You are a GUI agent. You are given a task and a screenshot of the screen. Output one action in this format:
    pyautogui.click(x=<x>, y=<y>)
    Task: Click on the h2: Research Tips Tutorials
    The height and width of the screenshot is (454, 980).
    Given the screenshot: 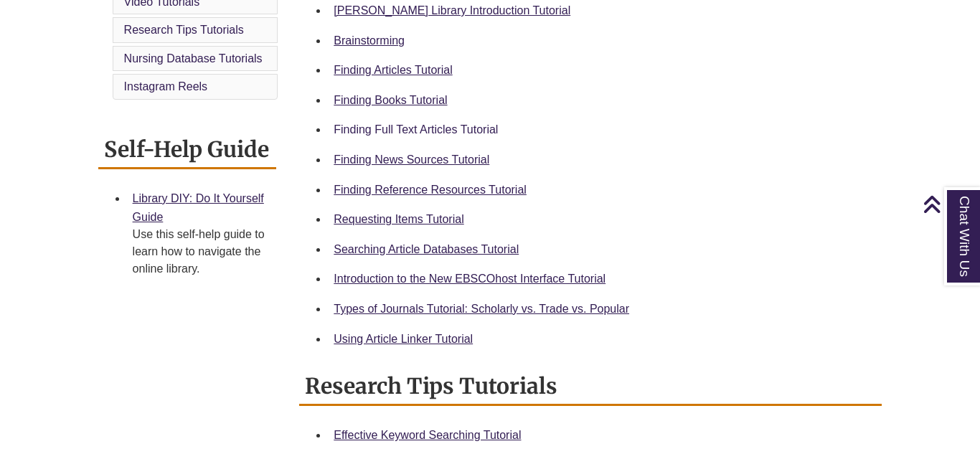 What is the action you would take?
    pyautogui.click(x=591, y=386)
    